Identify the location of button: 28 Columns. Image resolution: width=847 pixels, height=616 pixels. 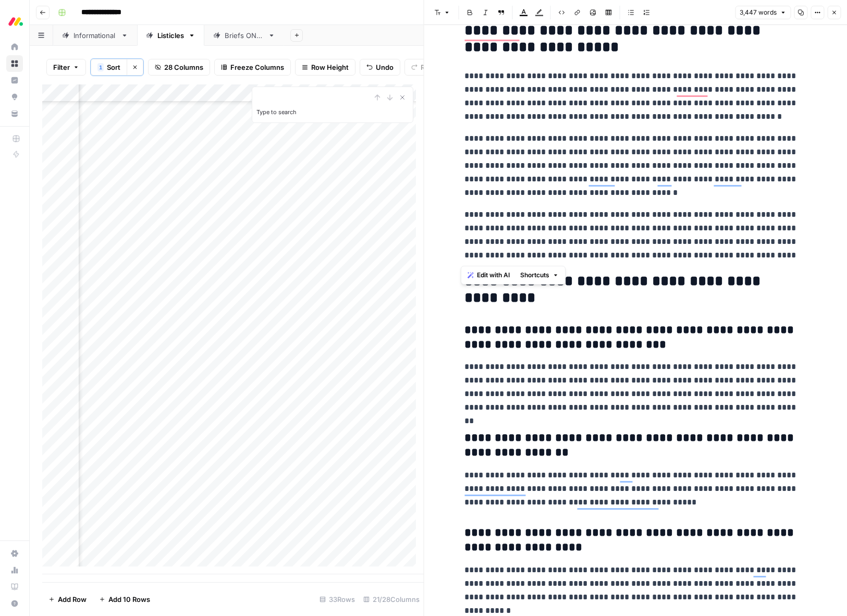
(179, 68).